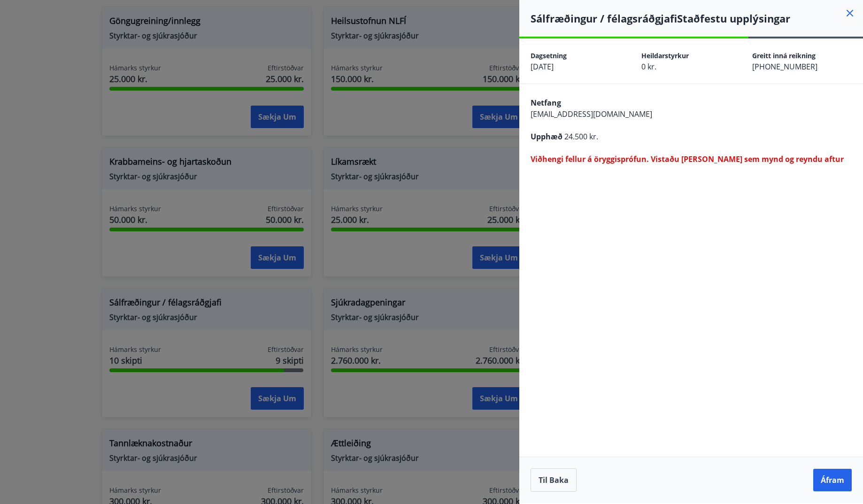 Image resolution: width=863 pixels, height=504 pixels. I want to click on button: Áfram, so click(832, 480).